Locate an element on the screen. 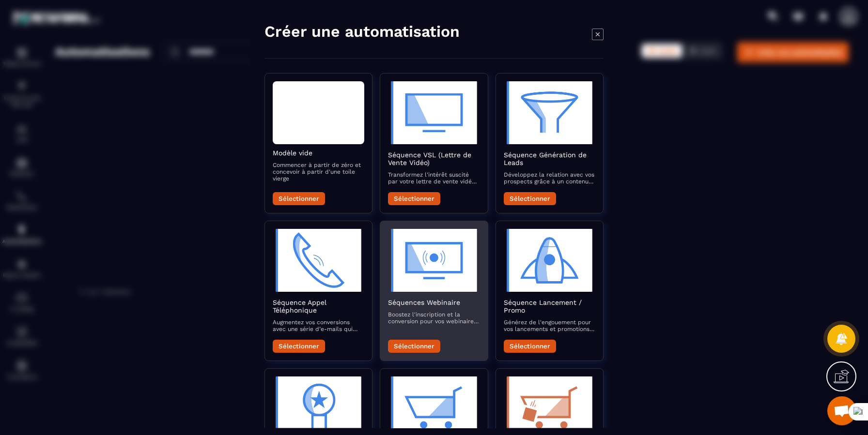 Image resolution: width=868 pixels, height=435 pixels. h2: Modèle vide is located at coordinates (318, 153).